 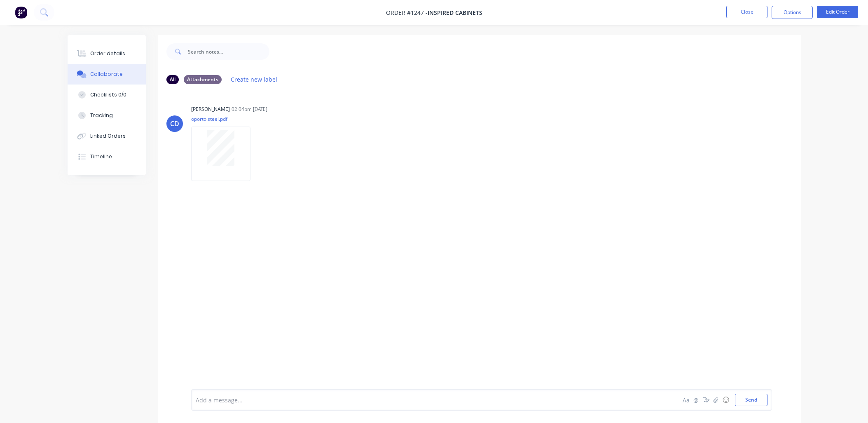 What do you see at coordinates (101, 156) in the screenshot?
I see `div: Timeline` at bounding box center [101, 156].